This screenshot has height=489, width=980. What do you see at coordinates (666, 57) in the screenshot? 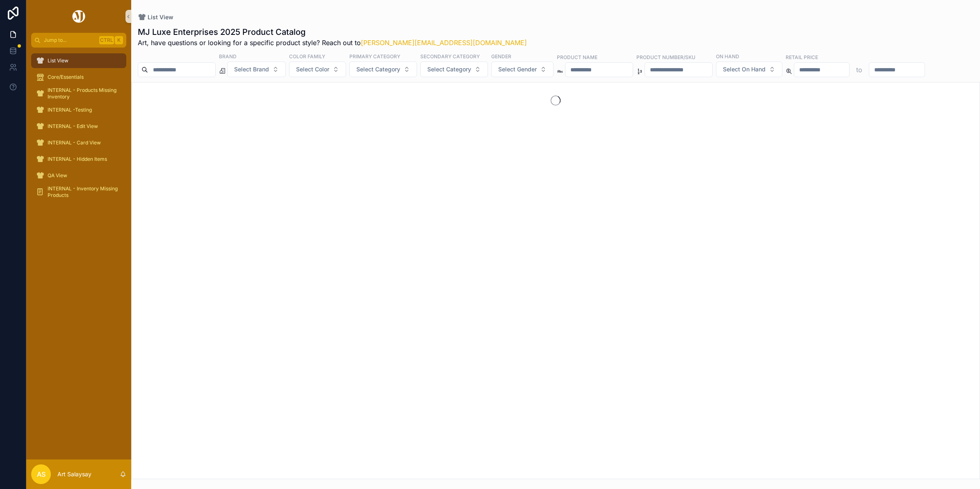
I see `label: Product Number/SKU` at bounding box center [666, 57].